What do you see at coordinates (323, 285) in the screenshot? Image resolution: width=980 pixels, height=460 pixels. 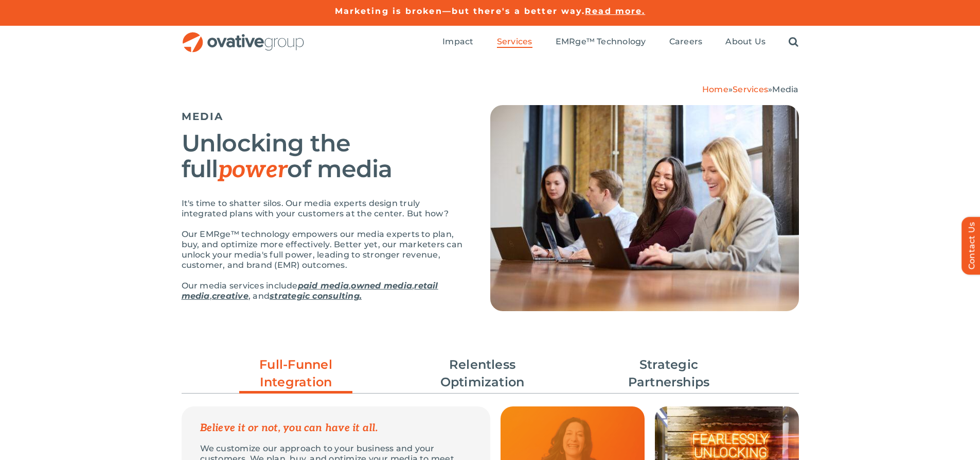 I see `a: paid media` at bounding box center [323, 285].